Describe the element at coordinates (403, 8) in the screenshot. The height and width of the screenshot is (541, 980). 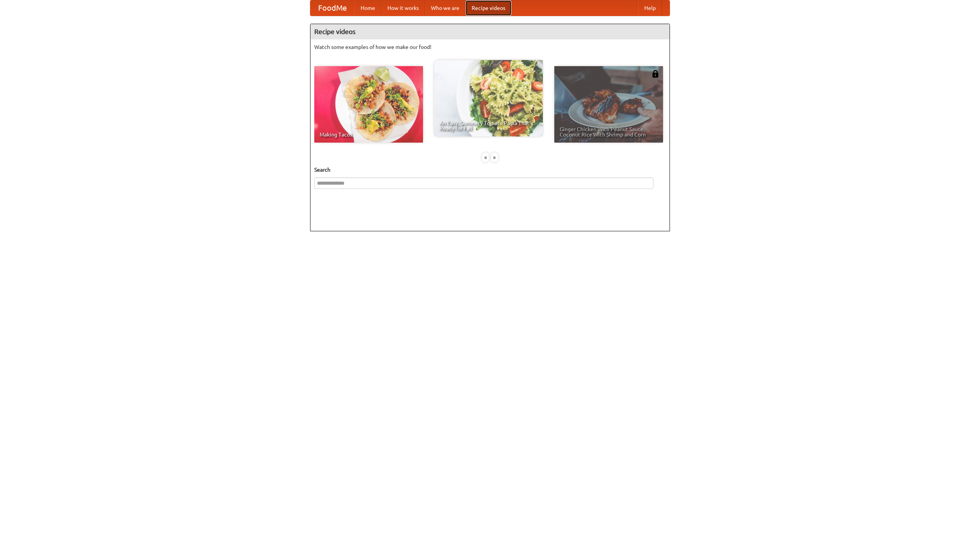
I see `a: How it works` at that location.